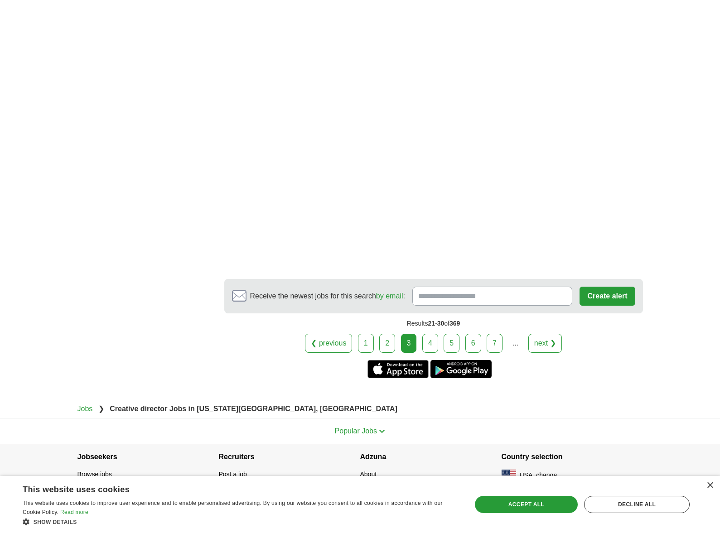  I want to click on img: toggle icon, so click(382, 431).